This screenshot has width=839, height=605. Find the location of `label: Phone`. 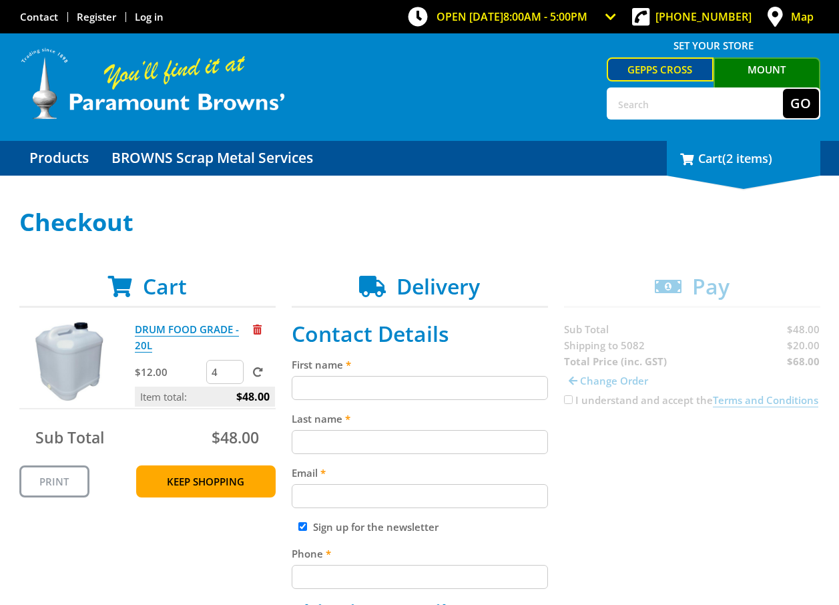

label: Phone is located at coordinates (420, 553).